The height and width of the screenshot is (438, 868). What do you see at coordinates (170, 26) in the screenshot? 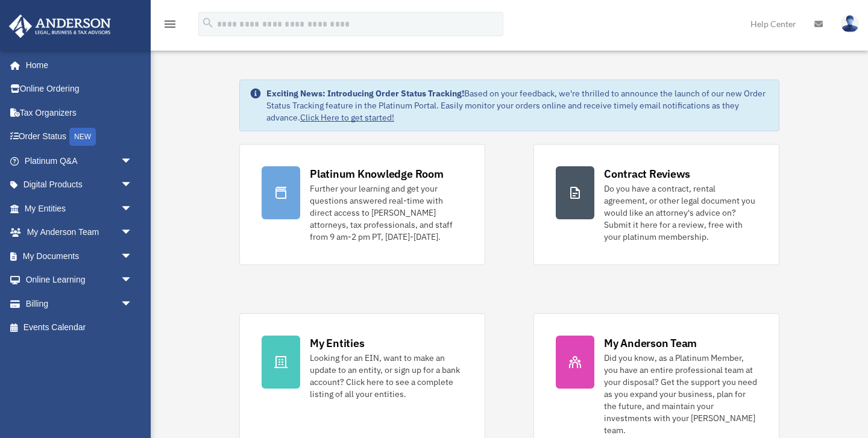
I see `a: menu` at bounding box center [170, 26].